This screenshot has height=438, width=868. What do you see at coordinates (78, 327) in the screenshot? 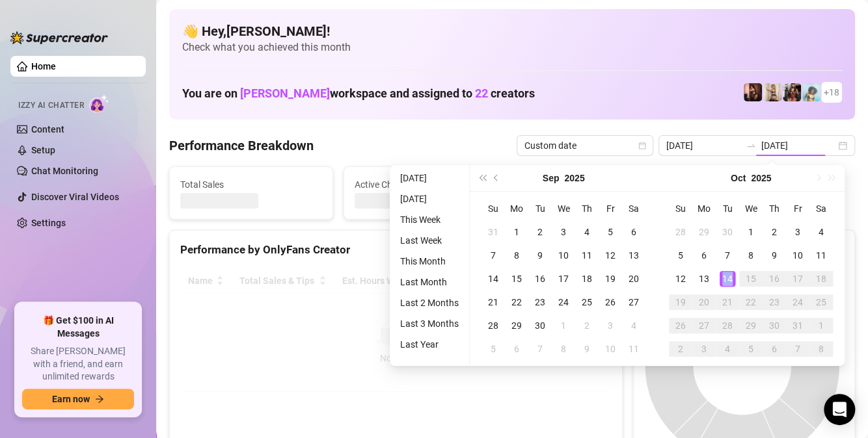
I see `span: 🎁 Get $100 in AI Messages` at bounding box center [78, 327].